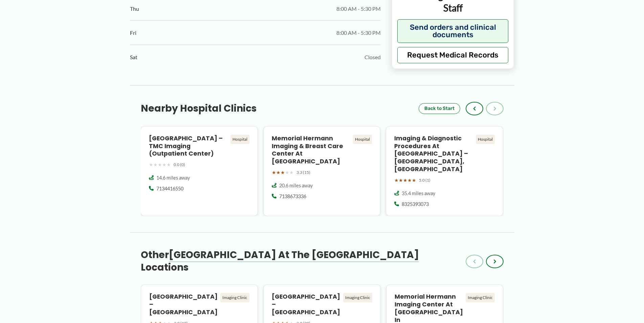 The image size is (644, 323). Describe the element at coordinates (179, 165) in the screenshot. I see `span: 0.0 (0)` at that location.